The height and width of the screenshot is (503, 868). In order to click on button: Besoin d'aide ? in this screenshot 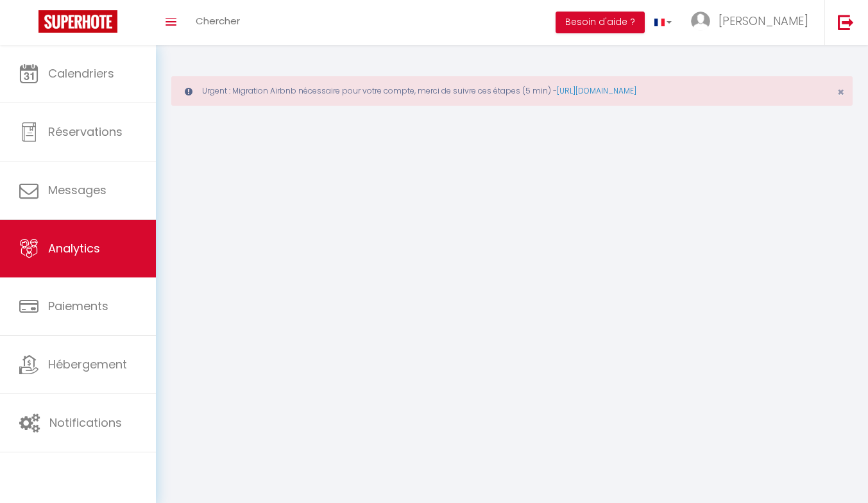, I will do `click(600, 22)`.